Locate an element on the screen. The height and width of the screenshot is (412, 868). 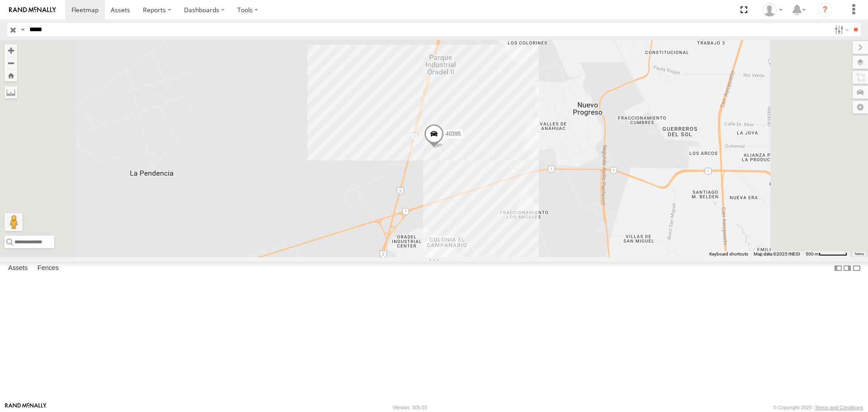
button: Zoom out is located at coordinates (11, 63).